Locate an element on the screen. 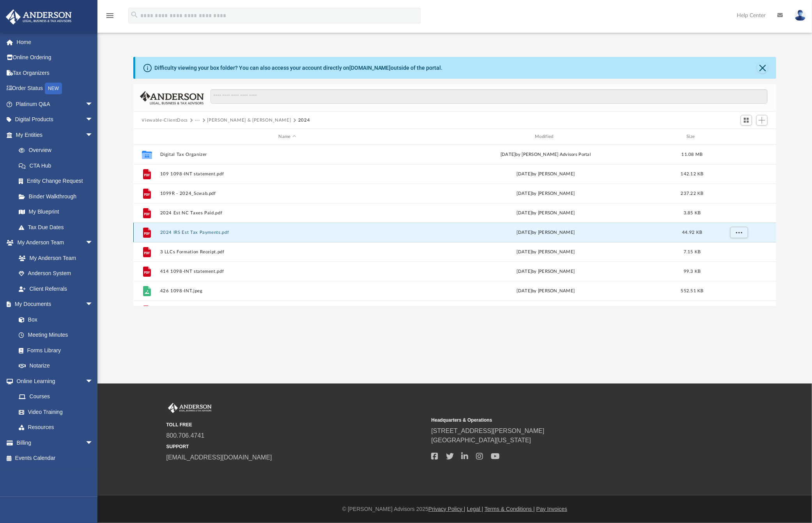 This screenshot has width=812, height=523. a: Online Ordering is located at coordinates (55, 58).